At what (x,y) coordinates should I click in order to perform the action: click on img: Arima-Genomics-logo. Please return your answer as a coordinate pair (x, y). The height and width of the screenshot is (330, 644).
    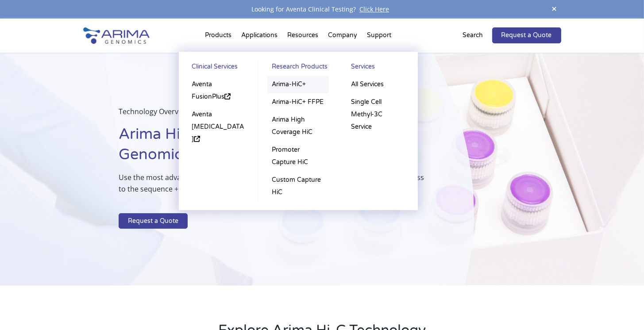
    Looking at the image, I should click on (116, 35).